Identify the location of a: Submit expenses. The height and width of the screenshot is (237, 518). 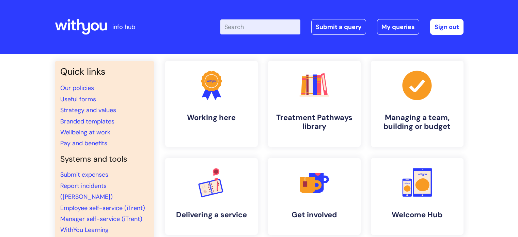
(84, 174).